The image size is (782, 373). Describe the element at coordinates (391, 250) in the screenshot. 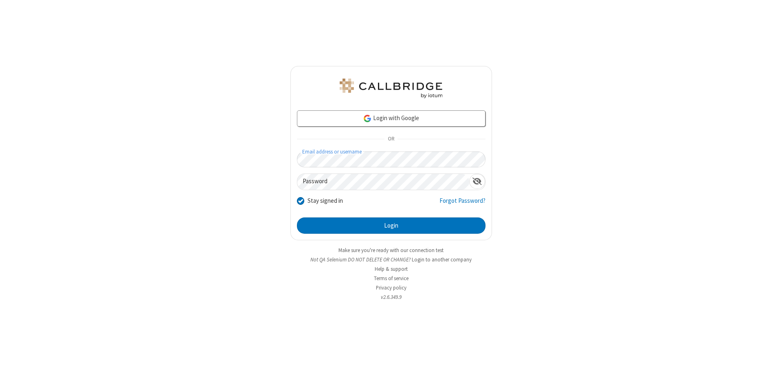

I see `a: Make sure you're ready with our connection test` at that location.